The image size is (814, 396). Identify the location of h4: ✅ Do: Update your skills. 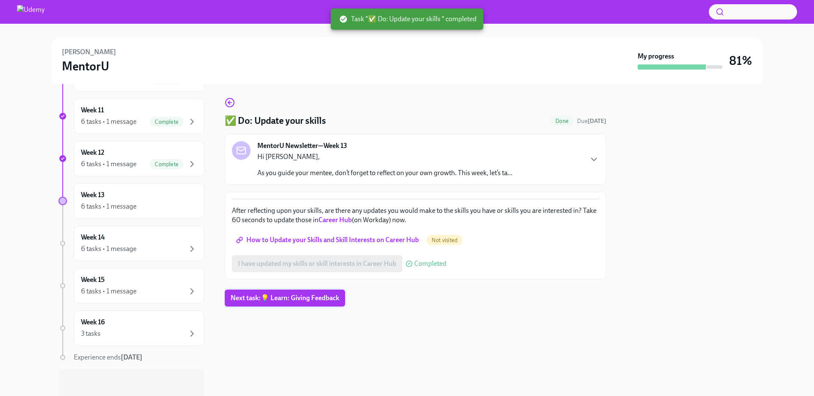
(275, 121).